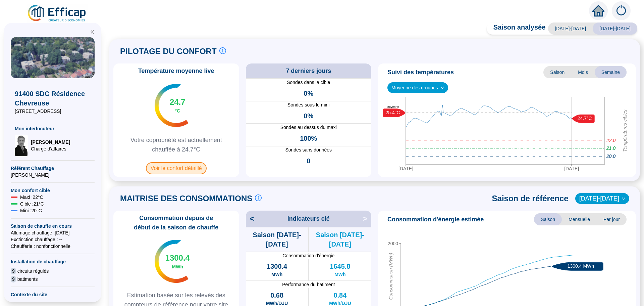 The height and width of the screenshot is (306, 644). What do you see at coordinates (176, 145) in the screenshot?
I see `span: Votre copropriété est actuellement chauffée à 24.7°C` at bounding box center [176, 145].